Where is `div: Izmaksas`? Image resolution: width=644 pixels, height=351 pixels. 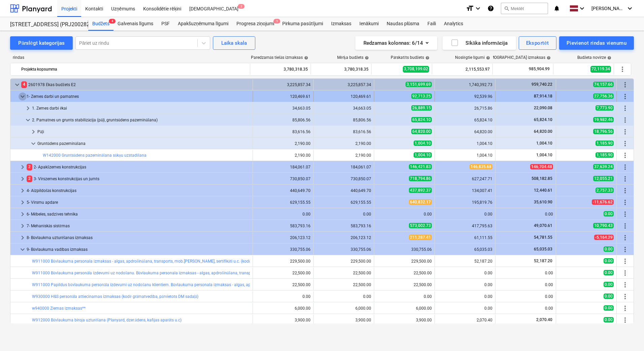
div: Izmaksas is located at coordinates (341, 24).